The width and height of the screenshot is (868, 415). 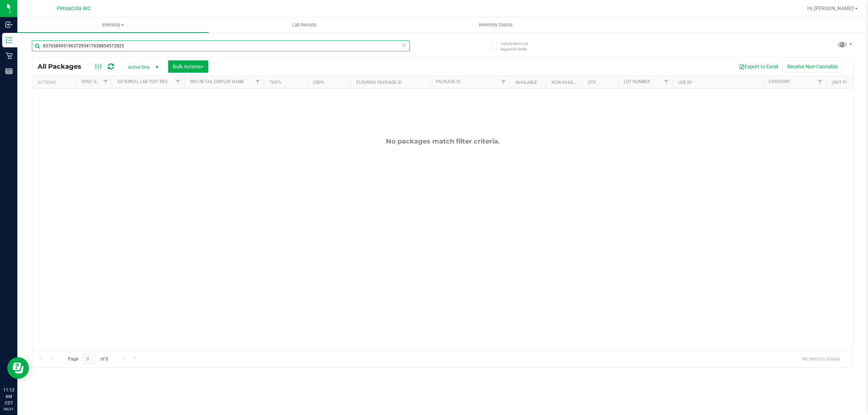 I want to click on a: Package ID, so click(x=448, y=82).